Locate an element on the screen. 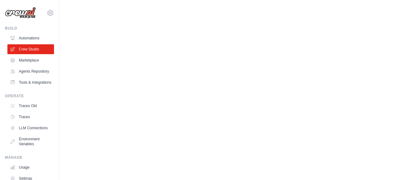  a: Tools & Integrations is located at coordinates (31, 83).